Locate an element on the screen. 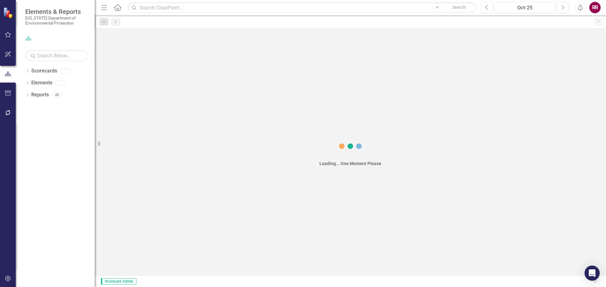  div: RR is located at coordinates (595, 8).